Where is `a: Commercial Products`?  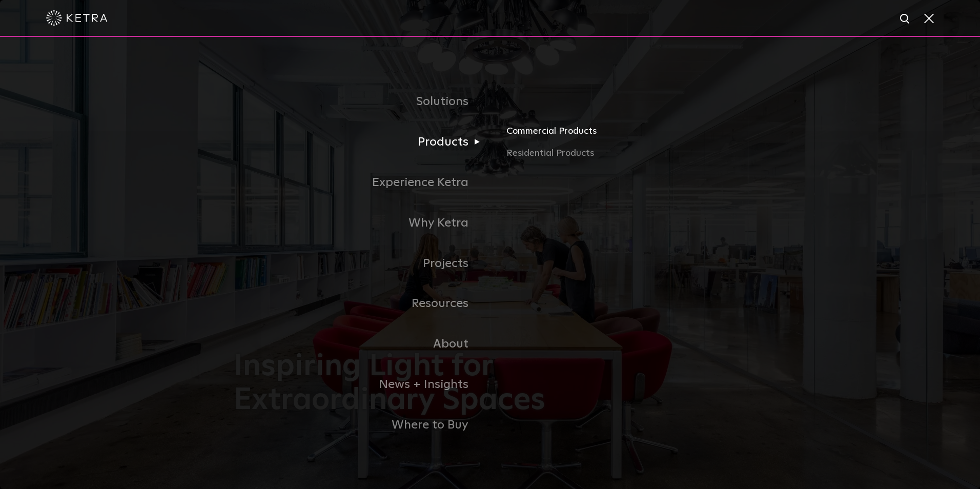
a: Commercial Products is located at coordinates (626, 135).